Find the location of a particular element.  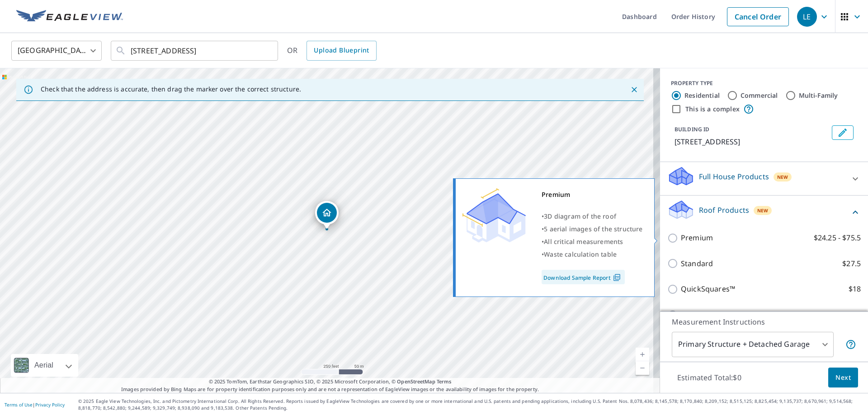

p: QuickSquares™ is located at coordinates (708, 288).